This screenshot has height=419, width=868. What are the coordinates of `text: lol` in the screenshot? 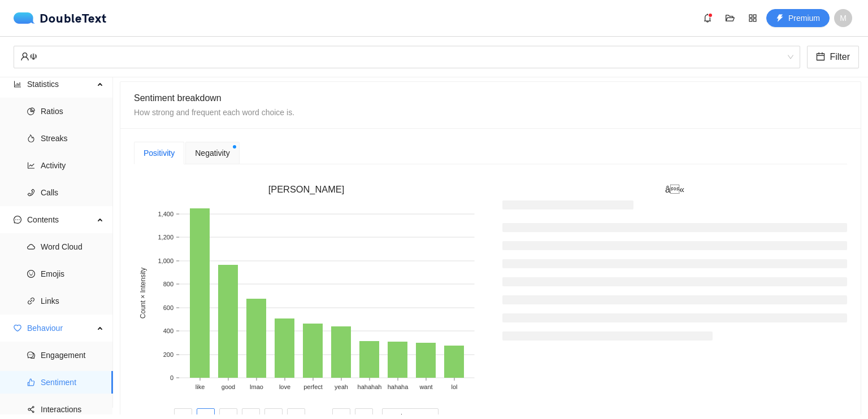 It's located at (454, 387).